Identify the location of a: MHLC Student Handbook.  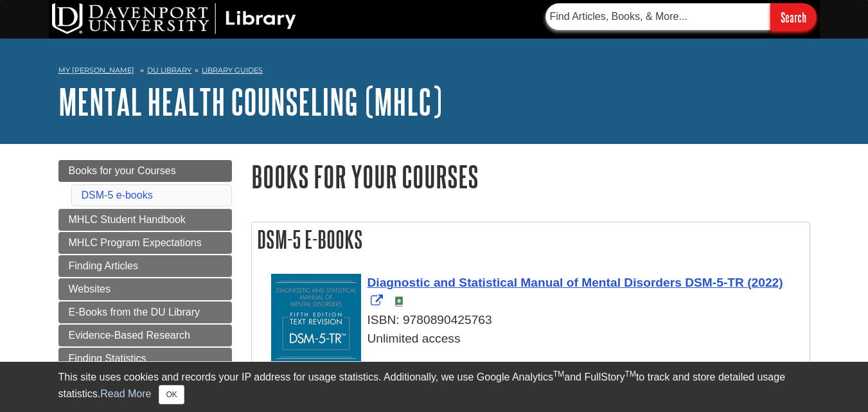
(145, 220).